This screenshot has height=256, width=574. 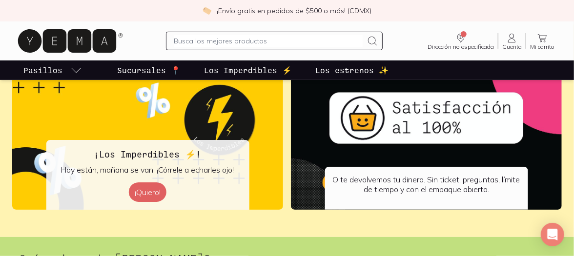 I want to click on a: Los estrenos ✨, so click(x=352, y=70).